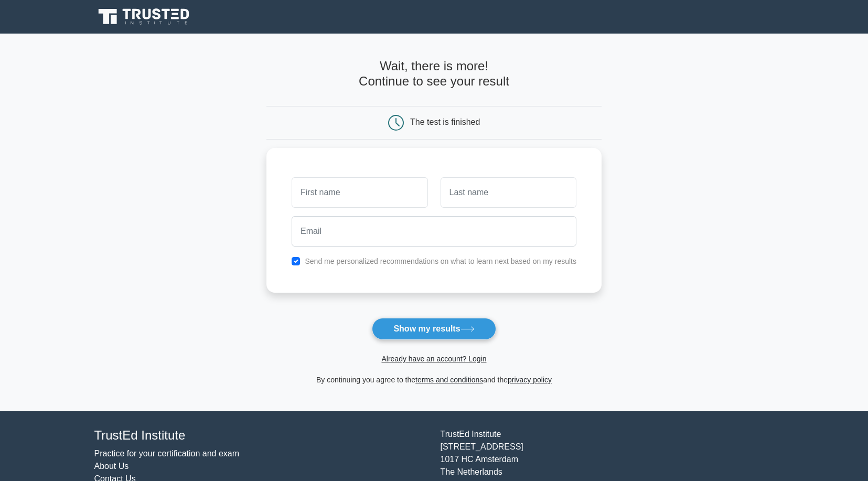  Describe the element at coordinates (440, 261) in the screenshot. I see `label: Send me personalized recommendations on what to learn next based on my results` at that location.